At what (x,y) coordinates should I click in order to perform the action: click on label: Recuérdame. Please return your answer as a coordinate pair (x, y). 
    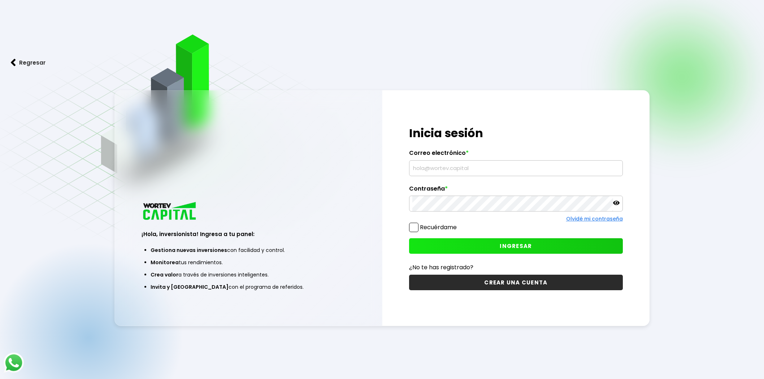
    Looking at the image, I should click on (438, 227).